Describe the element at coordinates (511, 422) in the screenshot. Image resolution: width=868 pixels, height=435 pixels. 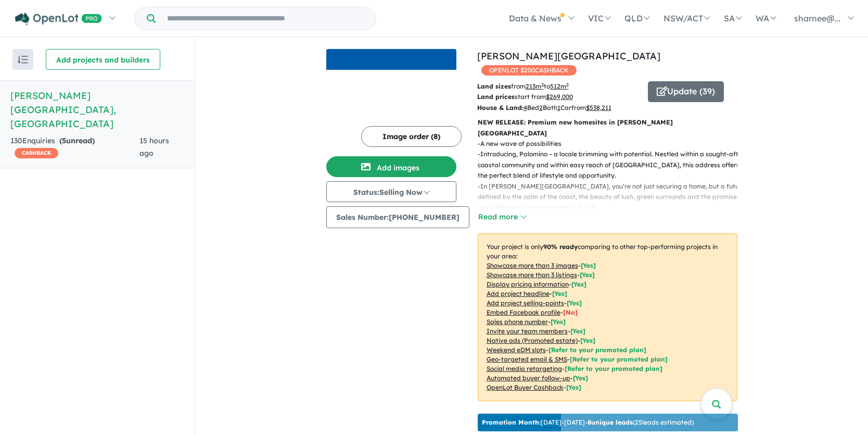
I see `b: Promotion Month:` at that location.